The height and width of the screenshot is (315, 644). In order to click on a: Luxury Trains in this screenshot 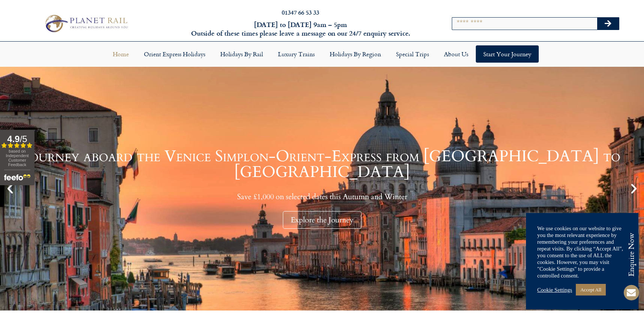, I will do `click(297, 54)`.